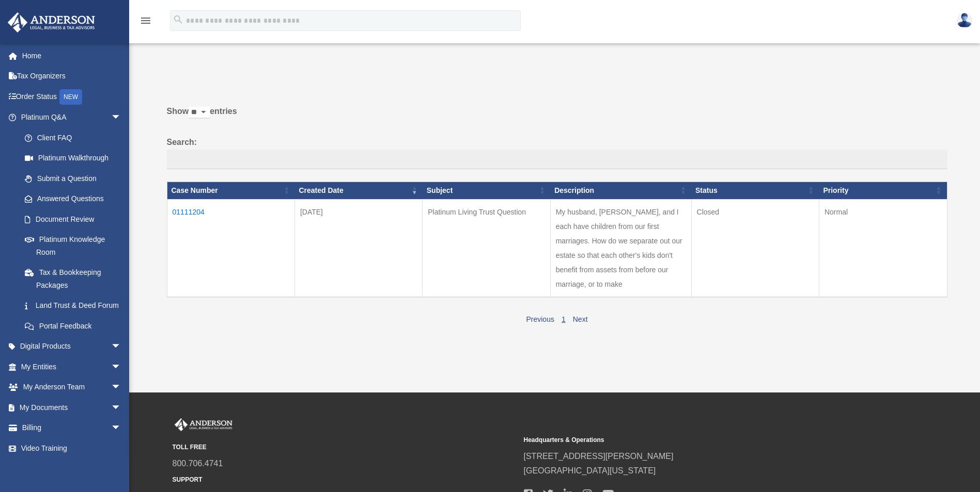 The height and width of the screenshot is (492, 980). Describe the element at coordinates (883, 248) in the screenshot. I see `td: Normal` at that location.